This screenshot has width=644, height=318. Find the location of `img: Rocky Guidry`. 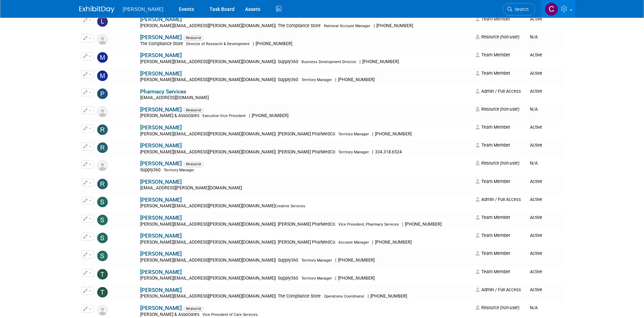

img: Rocky Guidry is located at coordinates (102, 184).